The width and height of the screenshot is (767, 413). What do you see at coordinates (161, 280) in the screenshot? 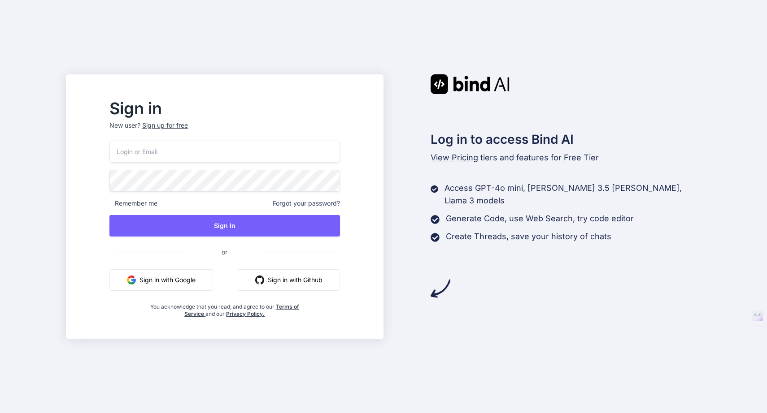
I see `button: Sign in with Google` at bounding box center [161, 280].